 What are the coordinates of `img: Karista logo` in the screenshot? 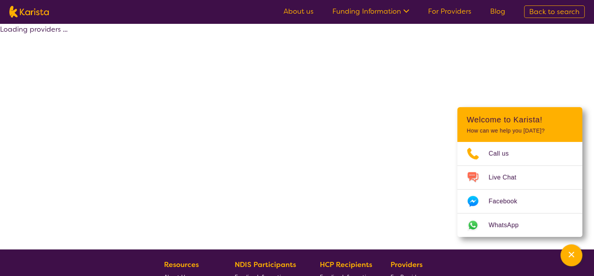 It's located at (29, 12).